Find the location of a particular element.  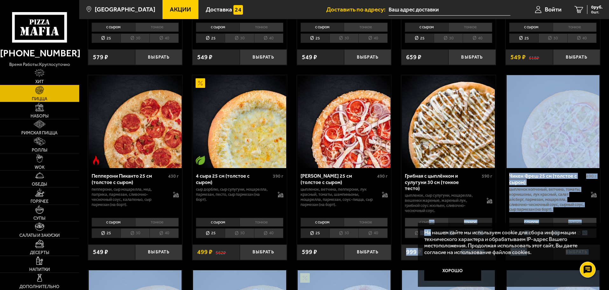

img: Грибная с цыплёнком и сулугуни 30 см (тонкое тесто) is located at coordinates (448, 121).